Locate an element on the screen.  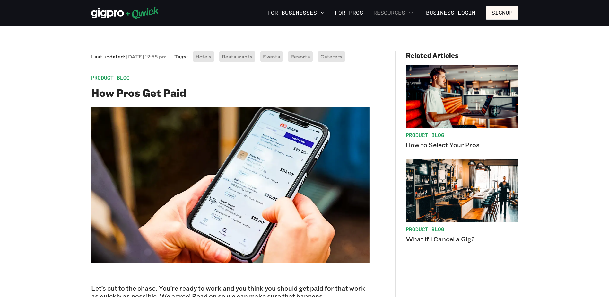
p: What if I Cancel a Gig? is located at coordinates (462, 238).